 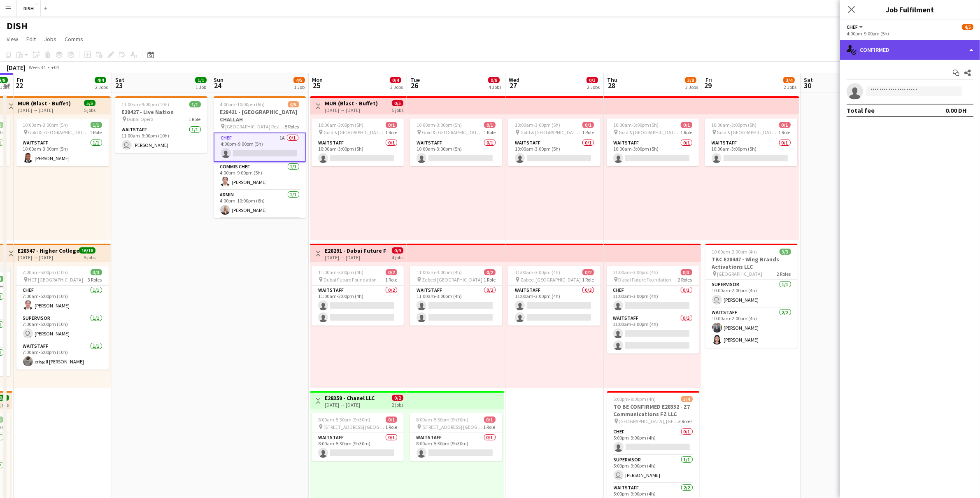 I want to click on app-job-card: 11:00am-3:00pm (4h)0/2 Dubai Future Foundation1 RoleWaitstaff0/211:00am-3:00pm (4h), so click(x=357, y=296).